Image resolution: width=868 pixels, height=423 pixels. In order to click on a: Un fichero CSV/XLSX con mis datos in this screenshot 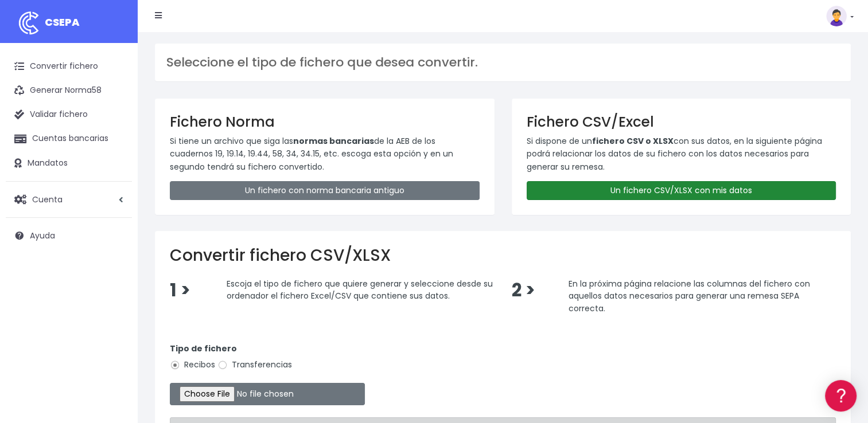, I will do `click(682, 190)`.